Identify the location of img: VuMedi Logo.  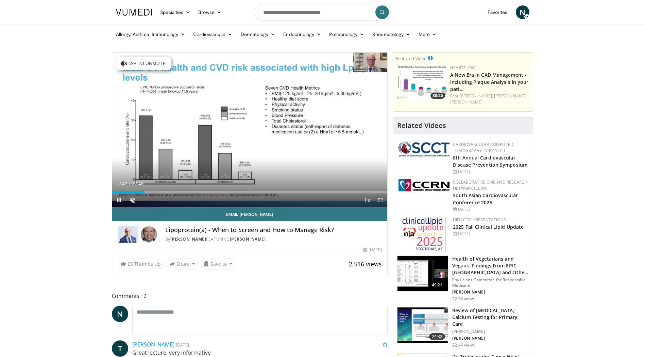
(134, 12).